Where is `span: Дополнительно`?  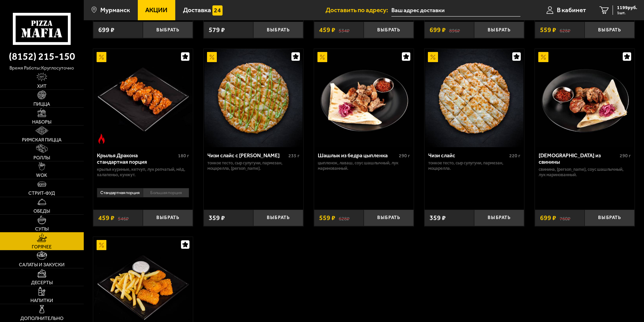
span: Дополнительно is located at coordinates (42, 319).